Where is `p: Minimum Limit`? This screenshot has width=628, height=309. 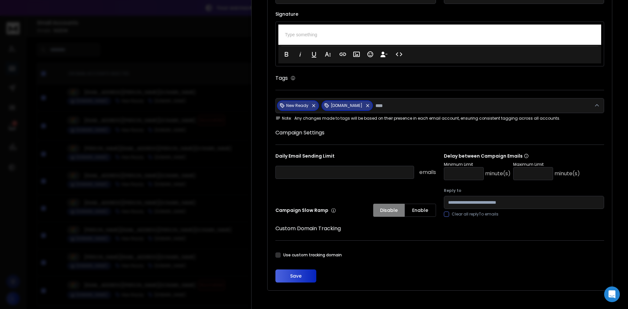 p: Minimum Limit is located at coordinates (477, 164).